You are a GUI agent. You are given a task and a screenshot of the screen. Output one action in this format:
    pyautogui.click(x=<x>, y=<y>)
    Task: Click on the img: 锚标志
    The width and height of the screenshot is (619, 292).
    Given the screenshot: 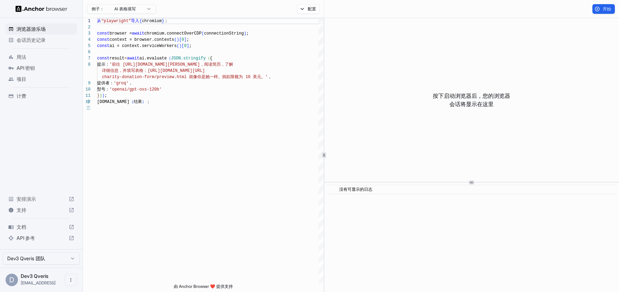 What is the action you would take?
    pyautogui.click(x=41, y=9)
    